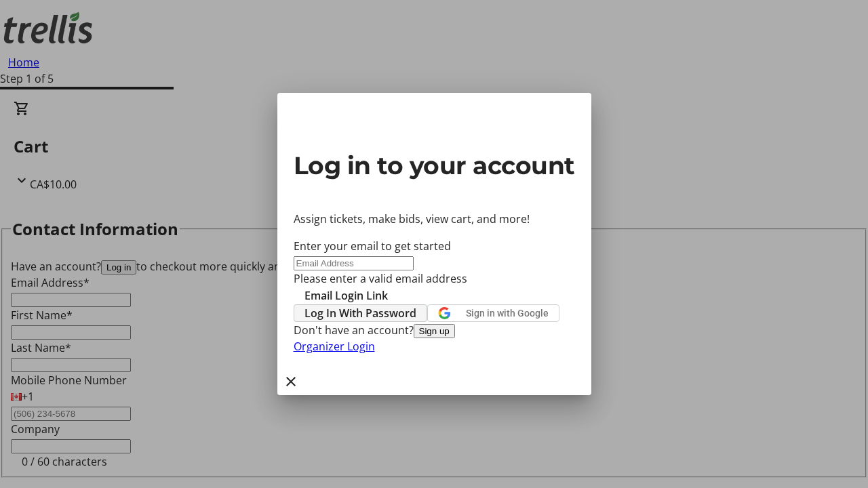  What do you see at coordinates (346, 295) in the screenshot?
I see `button: Email Login Link` at bounding box center [346, 295].